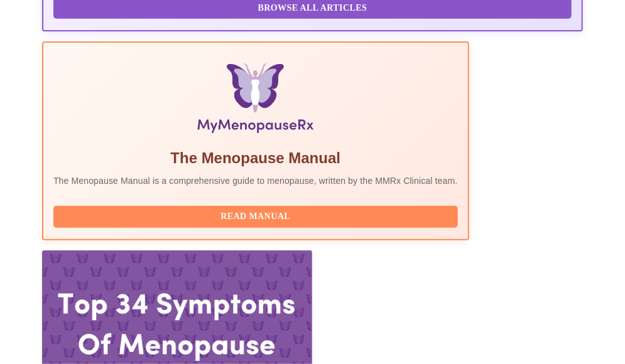  Describe the element at coordinates (255, 181) in the screenshot. I see `p: The Menopause Manual is a comprehensive guide to menopause, written by the MMRx Clinical team.` at that location.